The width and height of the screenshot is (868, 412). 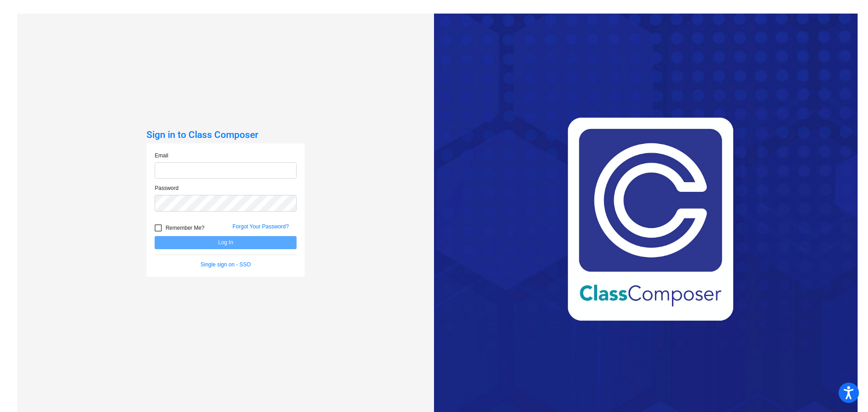 What do you see at coordinates (226, 264) in the screenshot?
I see `a: Single sign on - SSO` at bounding box center [226, 264].